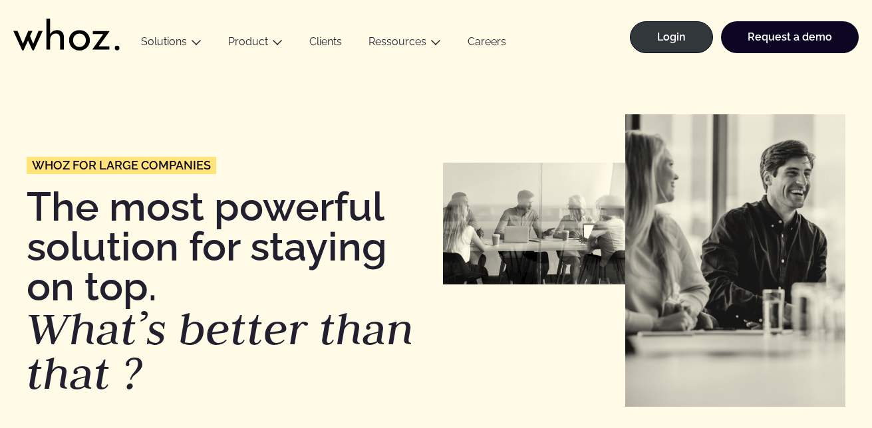 The image size is (872, 428). I want to click on em: What’s better than that ?, so click(220, 351).